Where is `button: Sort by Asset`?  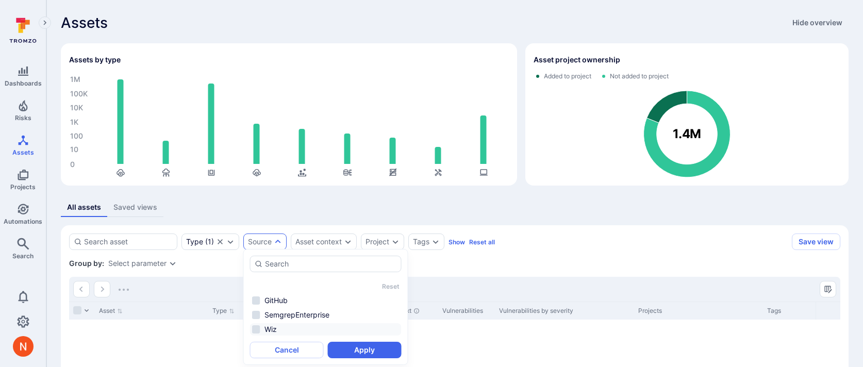
button: Sort by Asset is located at coordinates (111, 311).